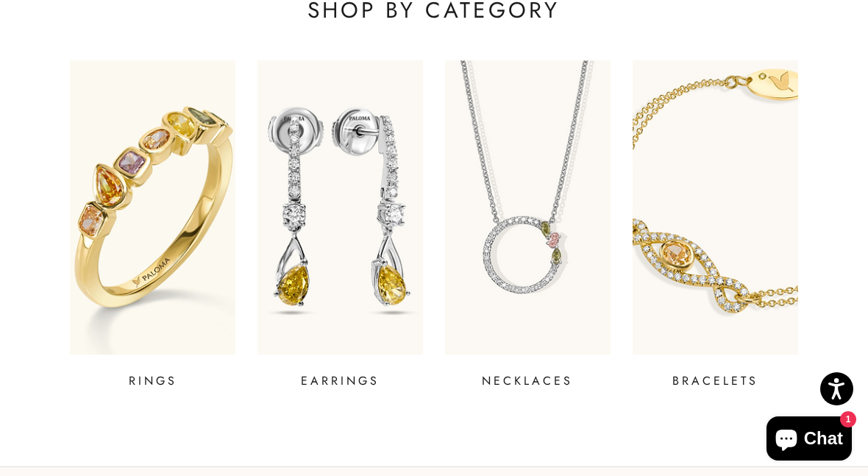  I want to click on a: BRACELETS, so click(715, 225).